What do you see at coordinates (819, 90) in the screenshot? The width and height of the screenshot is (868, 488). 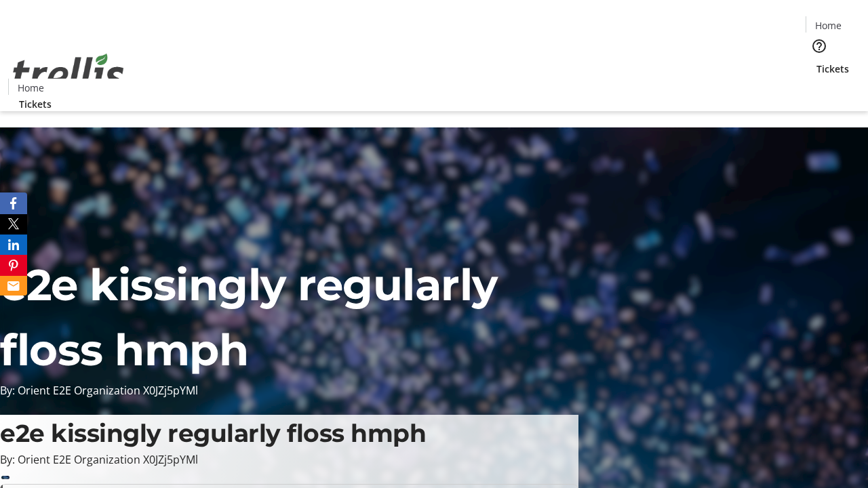 I see `button: Cart` at bounding box center [819, 90].